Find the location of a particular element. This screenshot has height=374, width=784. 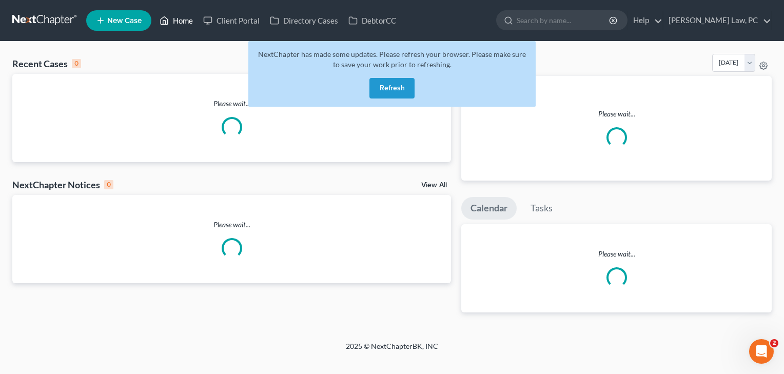

a: DebtorCC is located at coordinates (372, 21).